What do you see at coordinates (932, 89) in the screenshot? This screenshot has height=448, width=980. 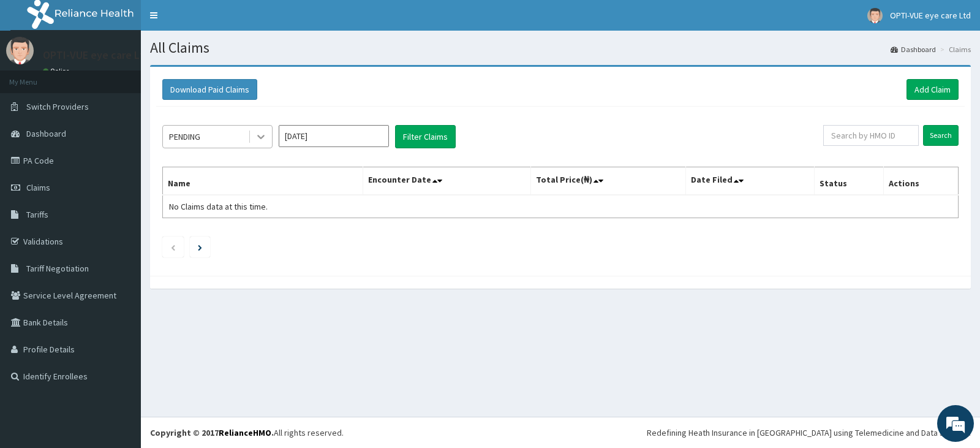 I see `a: Add Claim` at bounding box center [932, 89].